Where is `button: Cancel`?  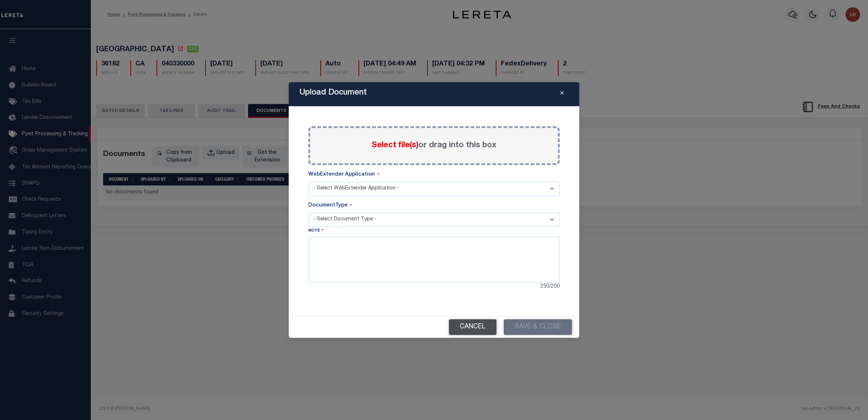
button: Cancel is located at coordinates (472, 327).